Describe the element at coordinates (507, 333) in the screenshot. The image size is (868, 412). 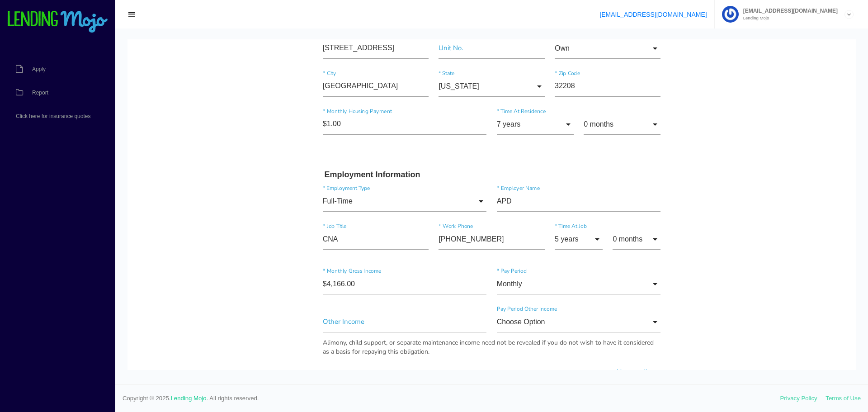
I see `a: Add Co-applicant` at that location.